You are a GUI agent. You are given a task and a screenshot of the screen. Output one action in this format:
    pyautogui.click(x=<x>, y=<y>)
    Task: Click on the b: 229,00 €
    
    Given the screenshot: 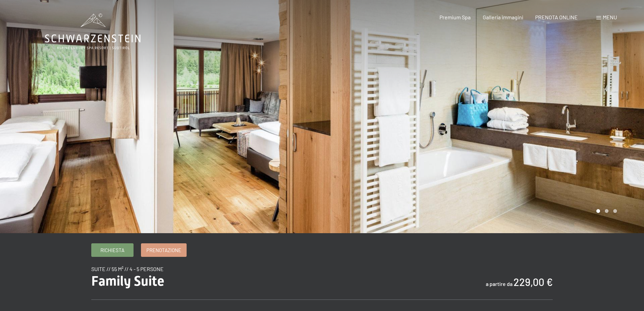 What is the action you would take?
    pyautogui.click(x=533, y=282)
    